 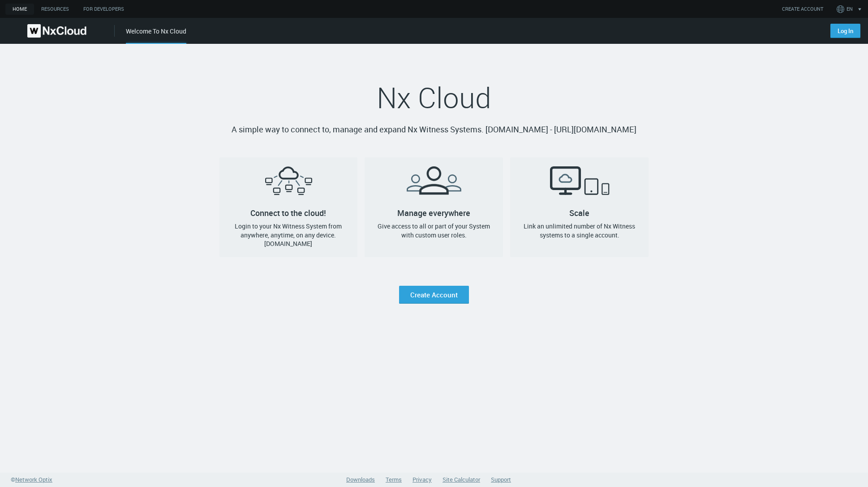 What do you see at coordinates (360, 480) in the screenshot?
I see `a: Downloads` at bounding box center [360, 480].